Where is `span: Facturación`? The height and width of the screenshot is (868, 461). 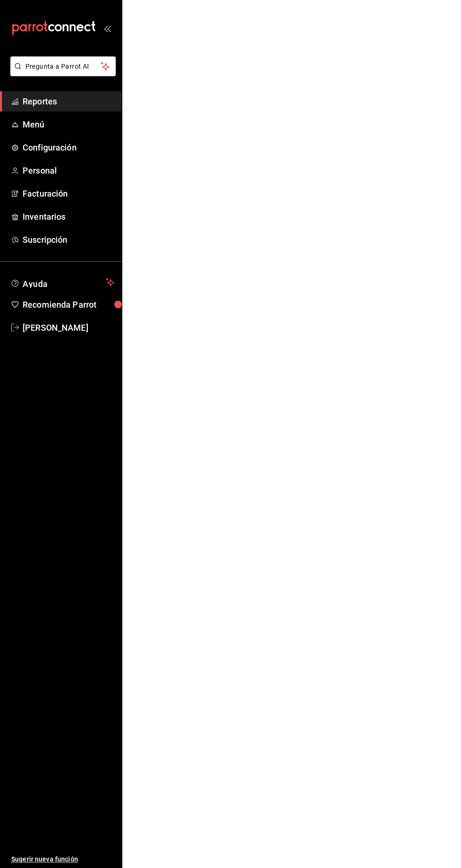 span: Facturación is located at coordinates (68, 193).